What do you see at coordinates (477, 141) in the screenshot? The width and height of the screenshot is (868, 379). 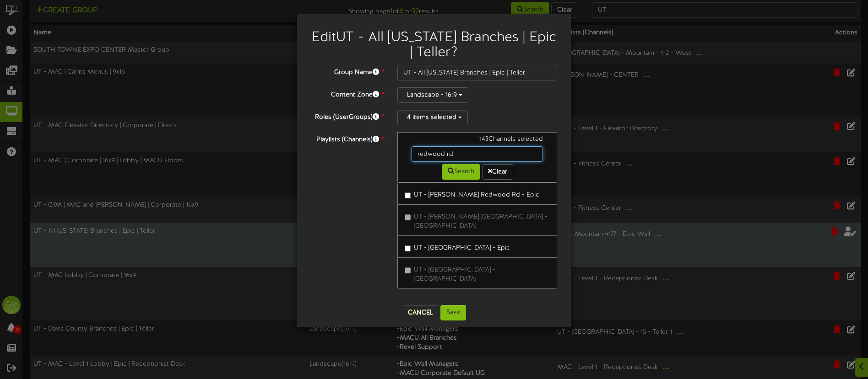 I see `div: 143 Channels selected` at bounding box center [477, 141].